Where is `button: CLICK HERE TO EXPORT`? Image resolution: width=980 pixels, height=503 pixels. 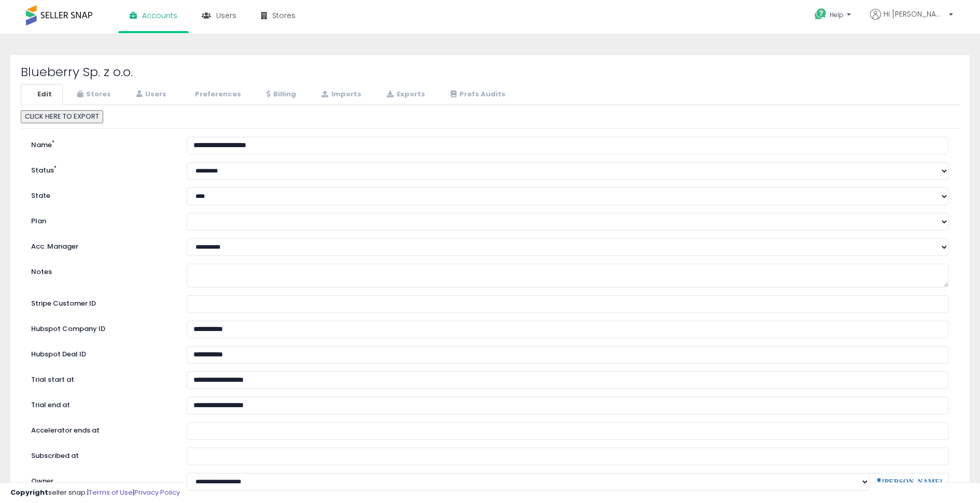 button: CLICK HERE TO EXPORT is located at coordinates (62, 116).